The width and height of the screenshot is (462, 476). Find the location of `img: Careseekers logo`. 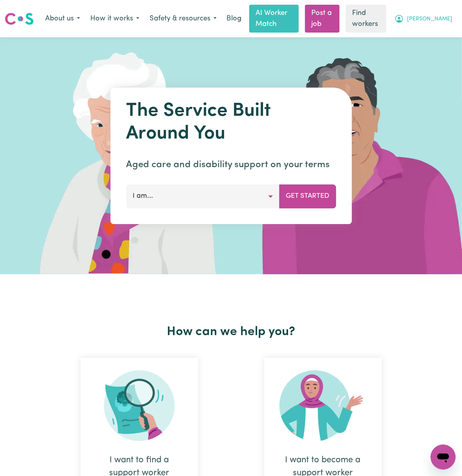

img: Careseekers logo is located at coordinates (19, 19).